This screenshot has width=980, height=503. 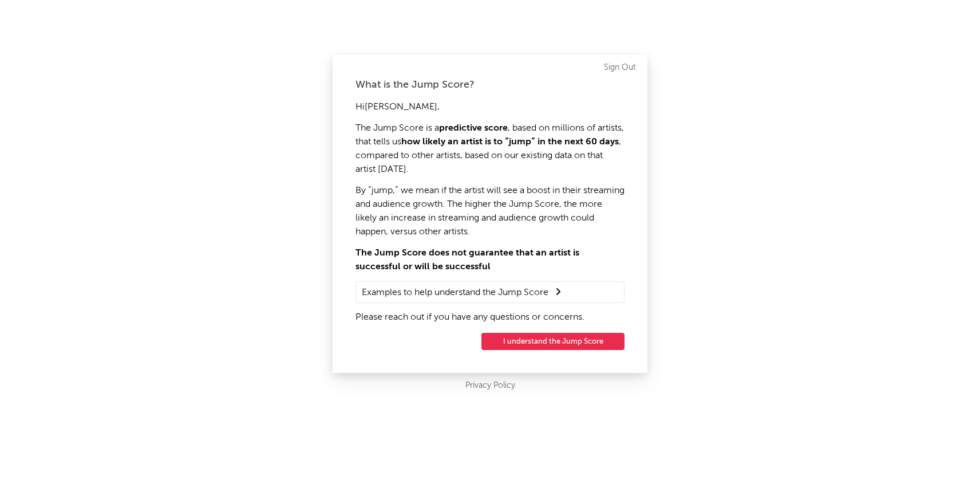 What do you see at coordinates (490, 149) in the screenshot?
I see `p: The Jump Score is a , based on millions of artists, that tells us , compared to other artists, ba...` at bounding box center [490, 149].